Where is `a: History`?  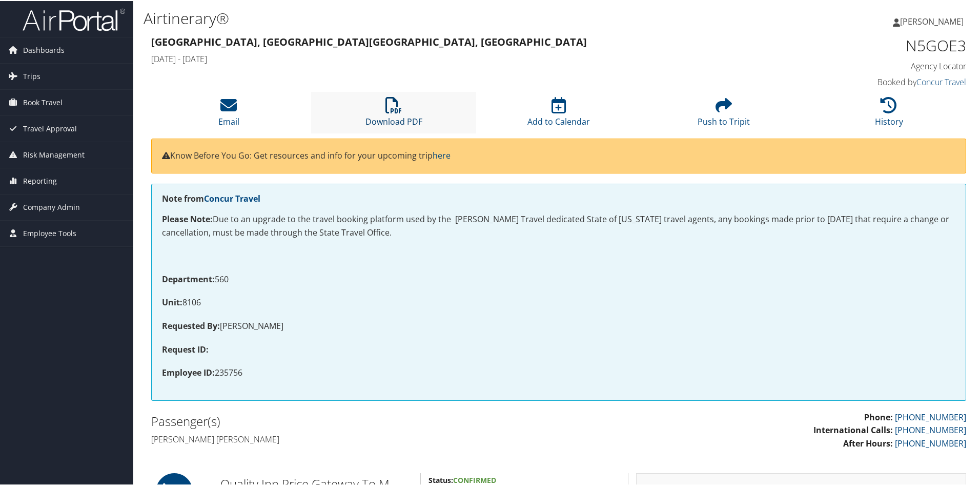 a: History is located at coordinates (889, 114).